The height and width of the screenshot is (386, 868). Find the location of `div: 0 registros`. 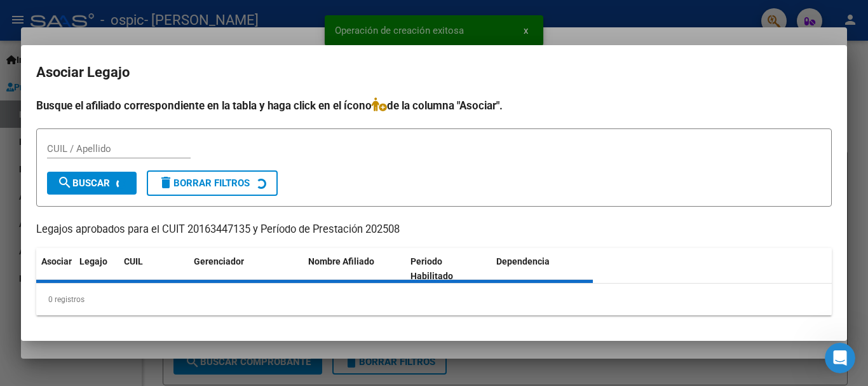

div: 0 registros is located at coordinates (434, 299).